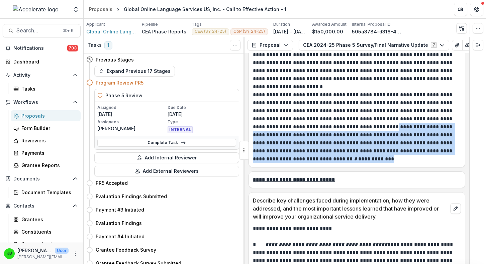 Image resolution: width=486 pixels, height=264 pixels. Describe the element at coordinates (270, 45) in the screenshot. I see `button: Proposal` at that location.